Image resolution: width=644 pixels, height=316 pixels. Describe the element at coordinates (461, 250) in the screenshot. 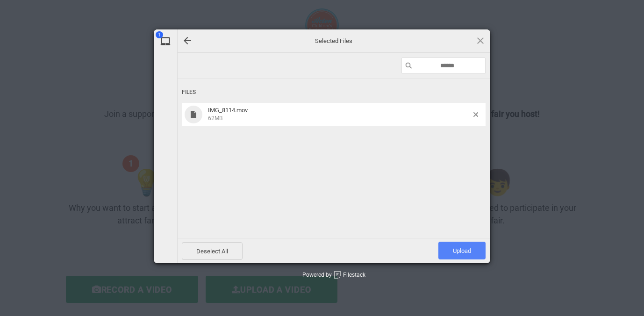

I see `span: Upload` at that location.